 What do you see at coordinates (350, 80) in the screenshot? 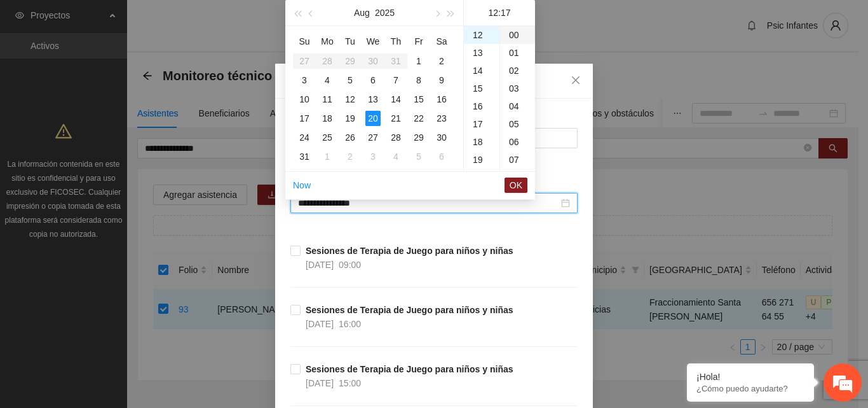
I see `td: 2025-08-05` at bounding box center [350, 80].